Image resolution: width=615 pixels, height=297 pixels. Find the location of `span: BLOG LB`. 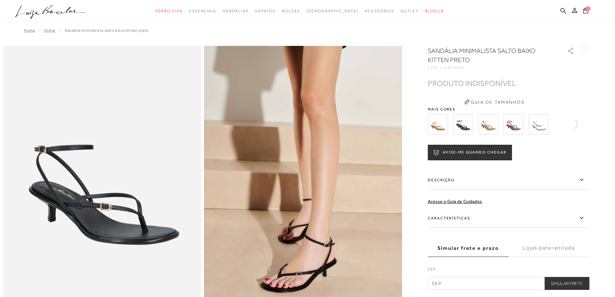

span: BLOG LB is located at coordinates (435, 11).